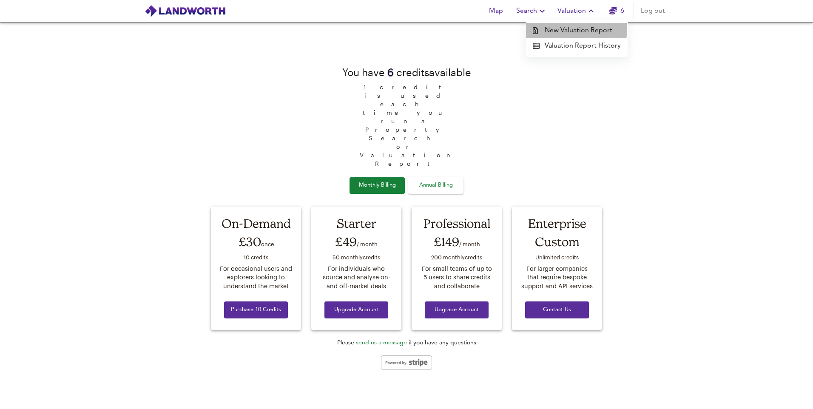 This screenshot has height=409, width=813. I want to click on img: logo, so click(185, 11).